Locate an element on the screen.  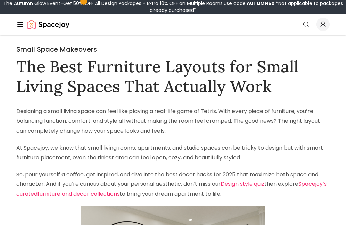
p: Designing a small living space can feel like playing a real-life game of Tetris. With every piece... is located at coordinates (173, 121).